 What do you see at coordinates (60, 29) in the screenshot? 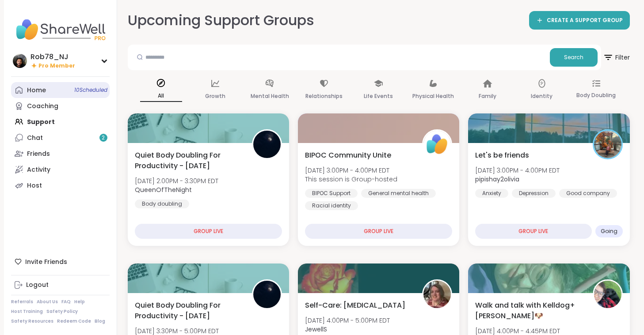
I see `img: ShareWell Nav Logo` at bounding box center [60, 29].